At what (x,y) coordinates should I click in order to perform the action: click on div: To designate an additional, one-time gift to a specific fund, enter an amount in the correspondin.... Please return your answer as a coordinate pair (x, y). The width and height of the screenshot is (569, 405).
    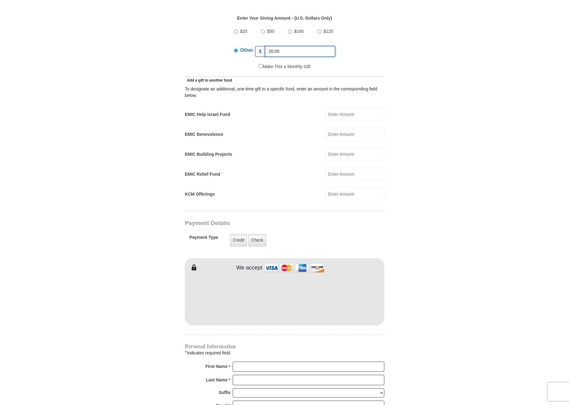
    Looking at the image, I should click on (284, 92).